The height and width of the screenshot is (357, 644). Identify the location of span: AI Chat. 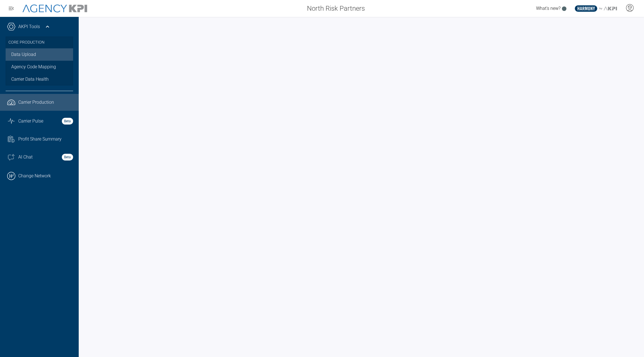
(26, 157).